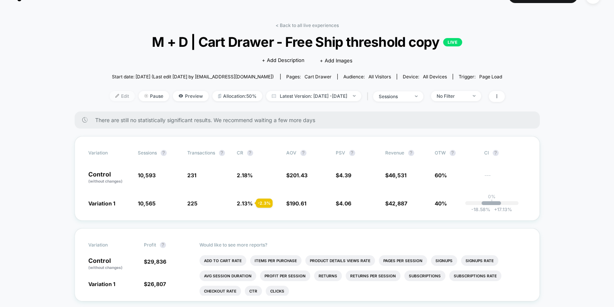  Describe the element at coordinates (223, 261) in the screenshot. I see `li: Add To Cart Rate` at that location.